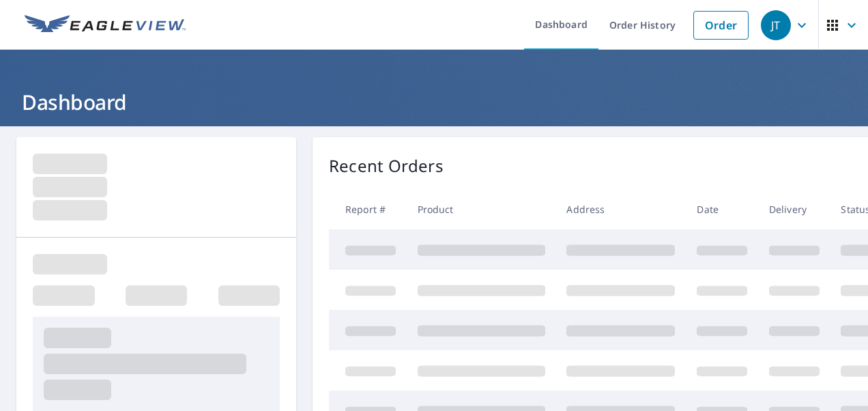 This screenshot has width=868, height=411. What do you see at coordinates (794, 209) in the screenshot?
I see `th: Delivery` at bounding box center [794, 209].